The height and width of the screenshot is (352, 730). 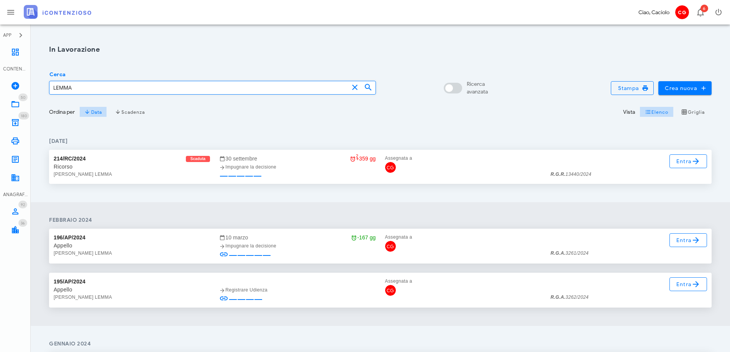 What do you see at coordinates (632, 88) in the screenshot?
I see `span: Stampa` at bounding box center [632, 88].